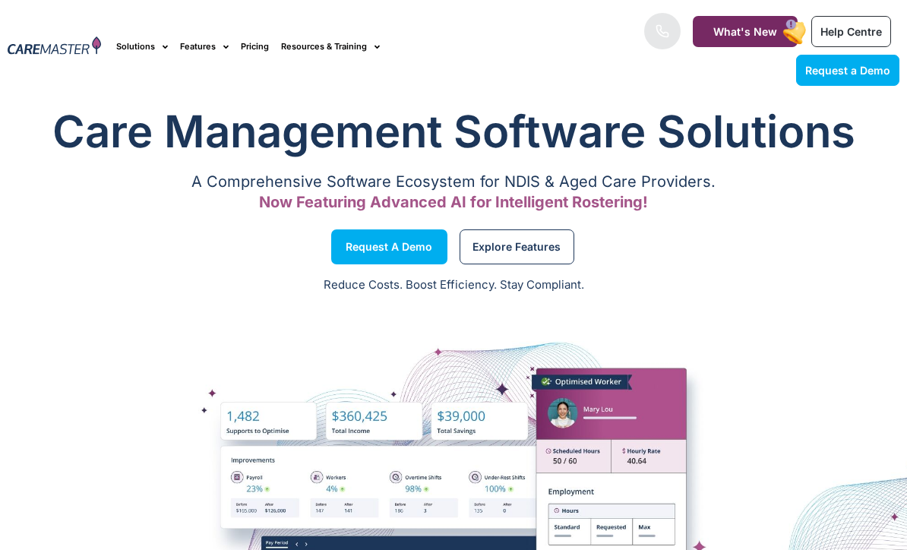 This screenshot has width=907, height=550. What do you see at coordinates (851, 31) in the screenshot?
I see `a: Help Centre` at bounding box center [851, 31].